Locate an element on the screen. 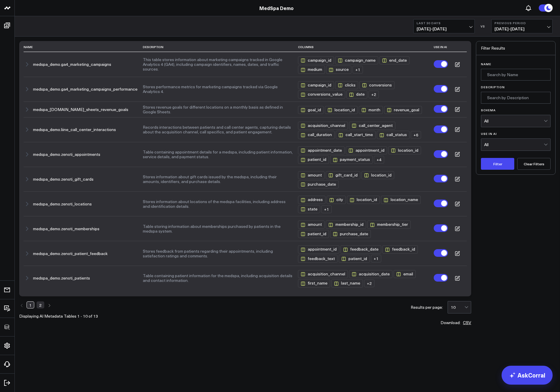  button: goal_id is located at coordinates (312, 109).